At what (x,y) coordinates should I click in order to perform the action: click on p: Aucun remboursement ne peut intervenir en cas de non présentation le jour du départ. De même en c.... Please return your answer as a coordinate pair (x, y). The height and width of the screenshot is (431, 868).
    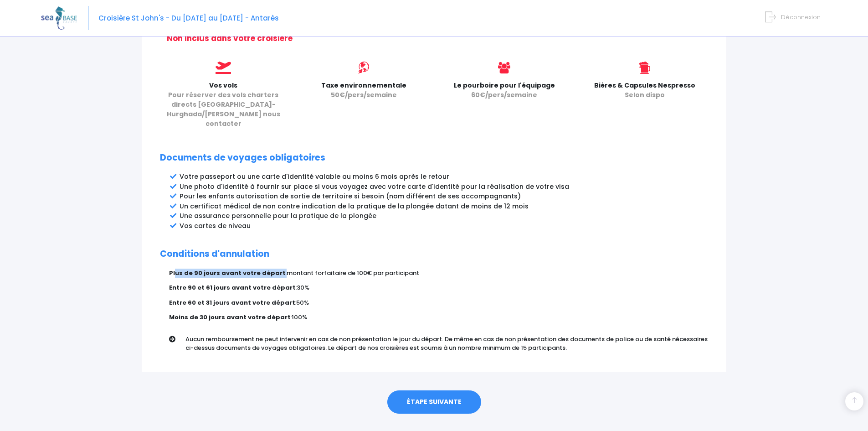
    Looking at the image, I should click on (450, 344).